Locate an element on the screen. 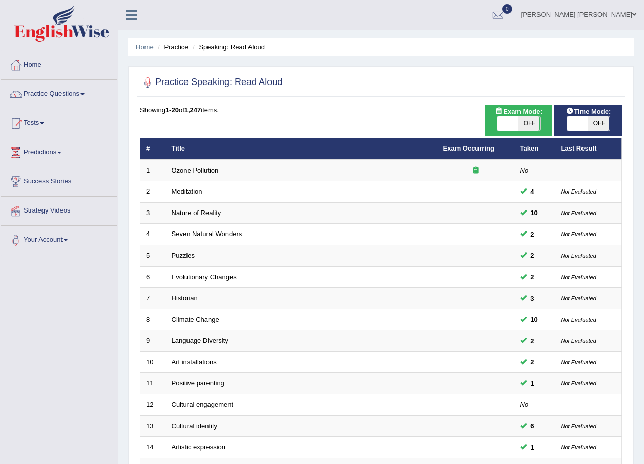  a: Meditation is located at coordinates (187, 191).